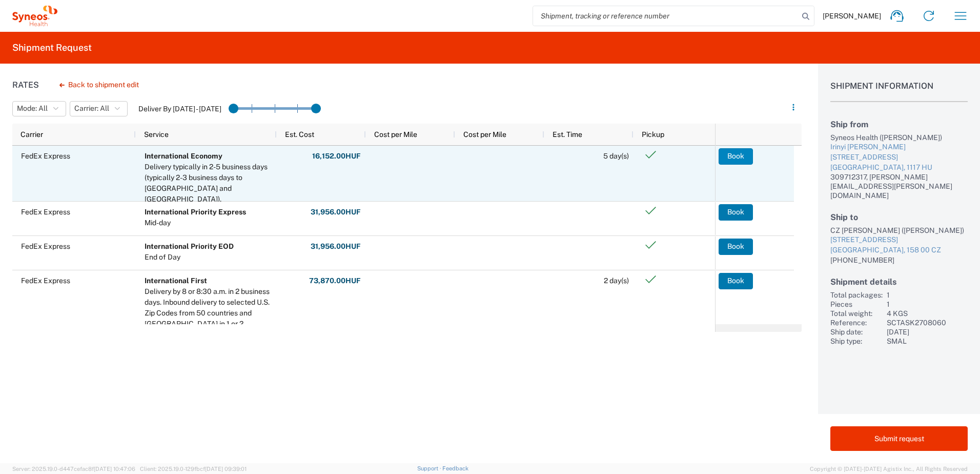  What do you see at coordinates (99, 85) in the screenshot?
I see `button: Back to shipment edit` at bounding box center [99, 85].